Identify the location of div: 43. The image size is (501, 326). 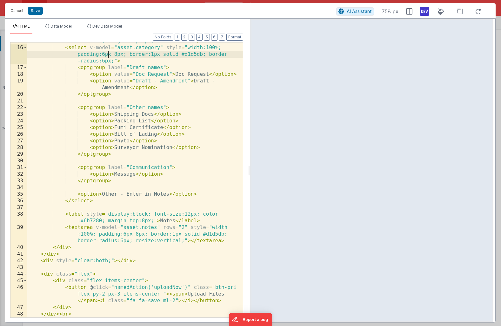
(19, 268).